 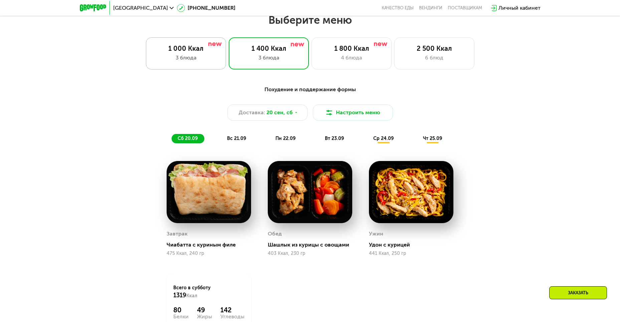 What do you see at coordinates (351, 48) in the screenshot?
I see `div: 1 800 Ккал` at bounding box center [351, 48].